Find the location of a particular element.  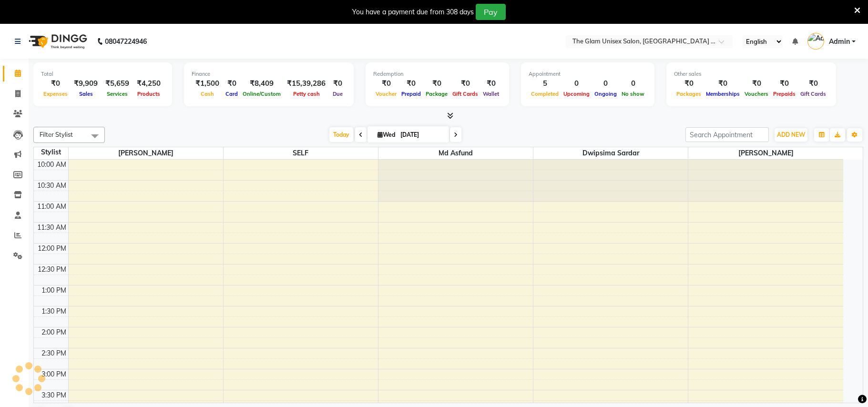

span: Wed is located at coordinates (386, 134).